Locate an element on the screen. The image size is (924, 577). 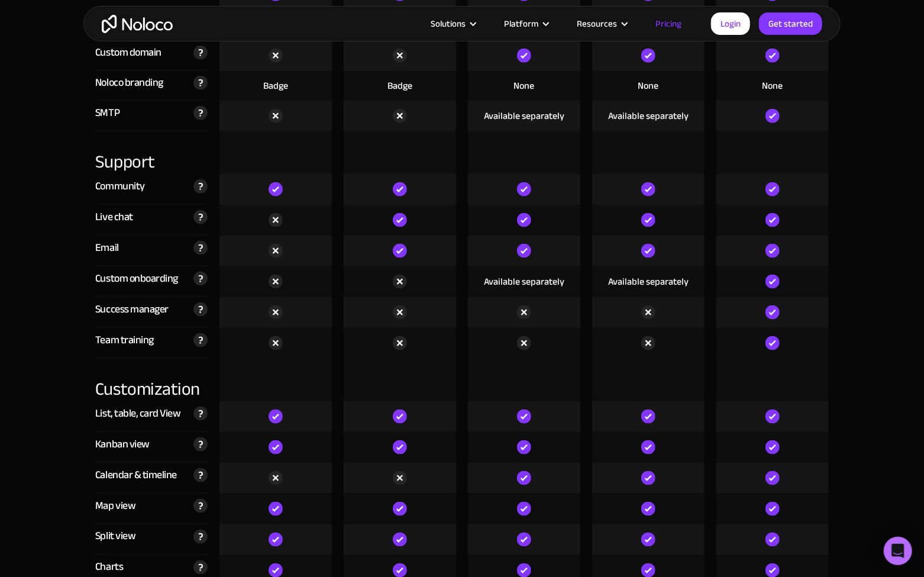
div: Map view is located at coordinates (116, 506).